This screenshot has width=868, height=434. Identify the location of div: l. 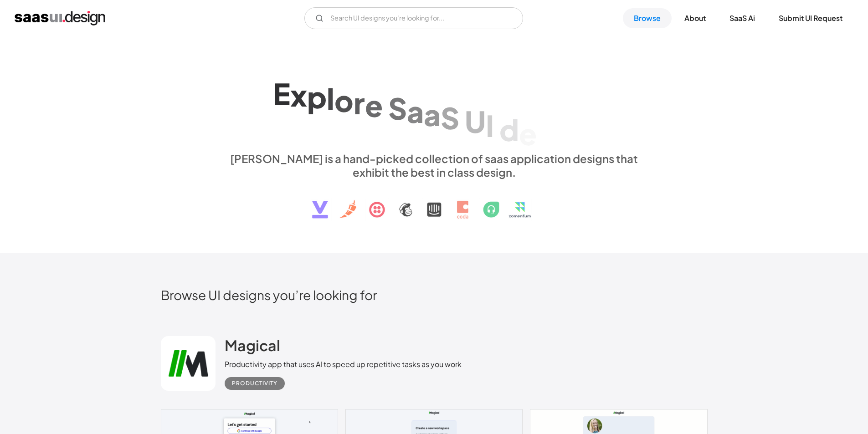
(331, 98).